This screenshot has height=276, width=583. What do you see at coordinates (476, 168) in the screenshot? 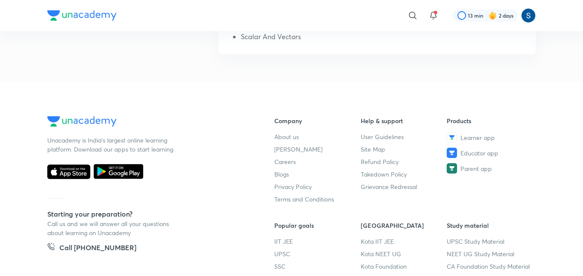
I see `span: Parent app` at bounding box center [476, 168].